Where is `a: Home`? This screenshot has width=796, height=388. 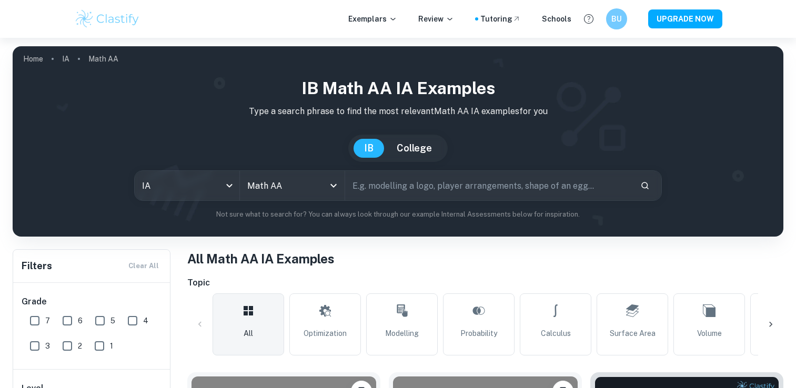 a: Home is located at coordinates (33, 59).